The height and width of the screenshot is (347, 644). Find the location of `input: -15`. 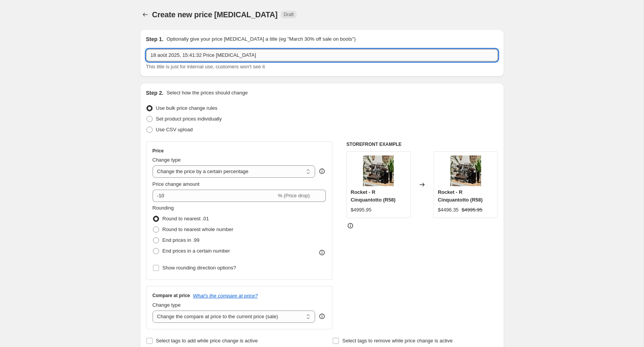

input: -15 is located at coordinates (214, 196).